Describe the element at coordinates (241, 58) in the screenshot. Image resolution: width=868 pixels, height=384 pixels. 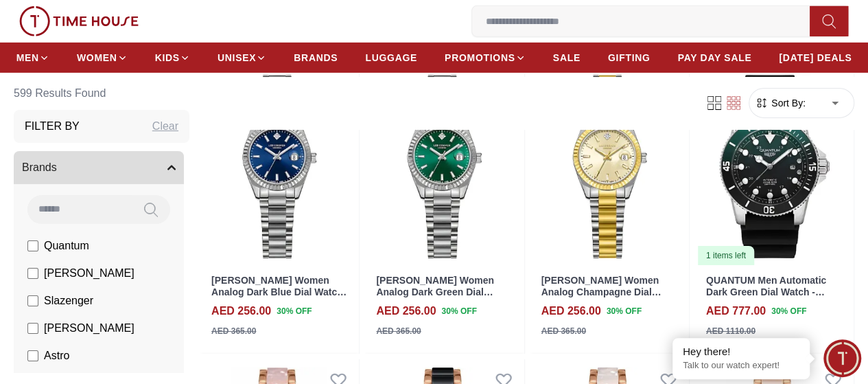
I see `a: UNISEX` at that location.